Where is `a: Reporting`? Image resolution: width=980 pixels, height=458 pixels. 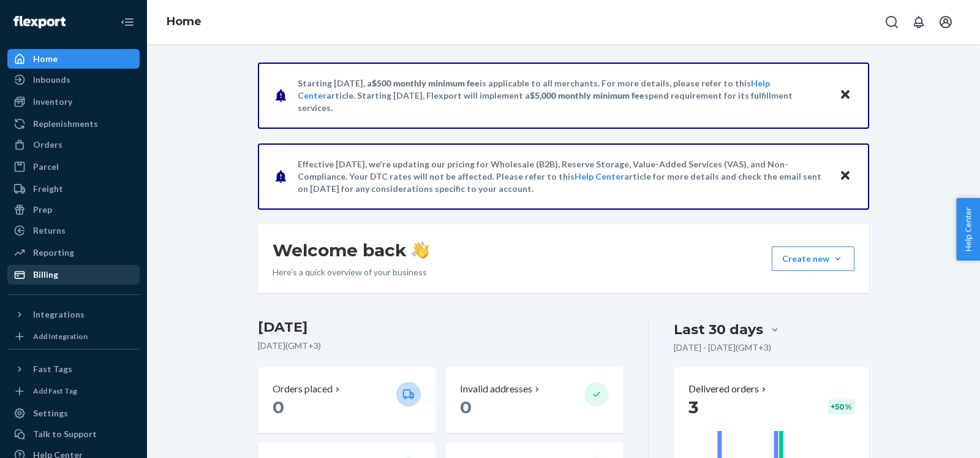 a: Reporting is located at coordinates (74, 252).